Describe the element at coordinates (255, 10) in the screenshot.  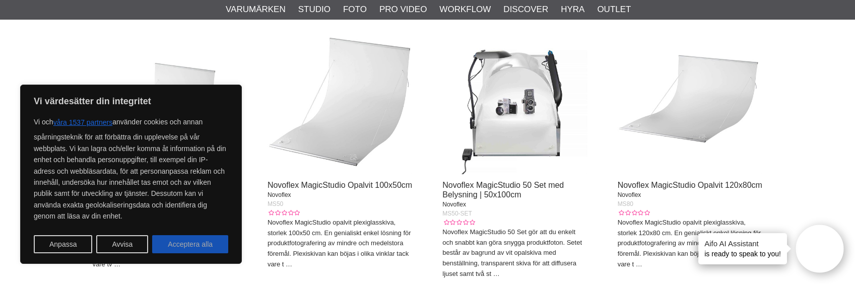
I see `a: Varumärken` at that location.